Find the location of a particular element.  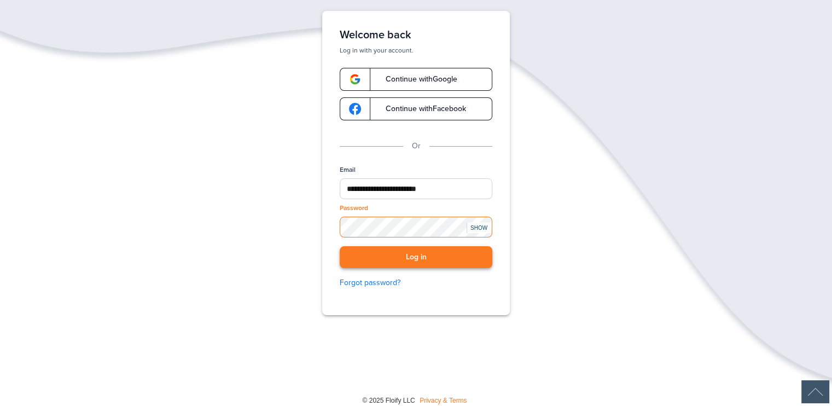

div: SHOW is located at coordinates (479, 228).